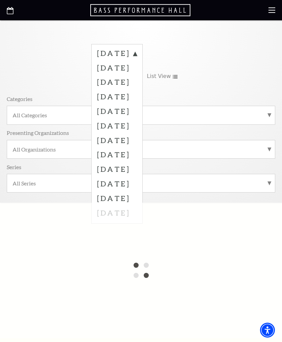  I want to click on label: All Organizations, so click(141, 149).